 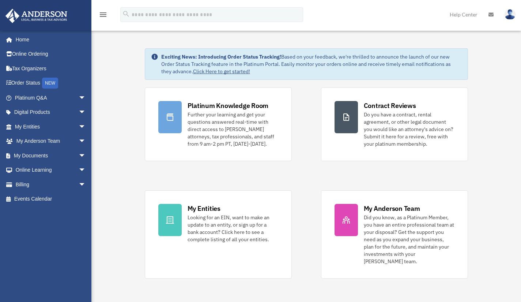 What do you see at coordinates (103, 16) in the screenshot?
I see `a: menu` at bounding box center [103, 16].